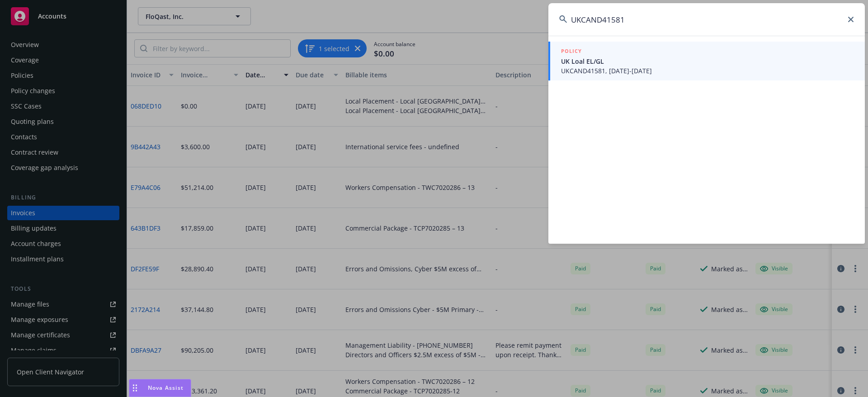  I want to click on span: UK Loal EL/GL, so click(707, 61).